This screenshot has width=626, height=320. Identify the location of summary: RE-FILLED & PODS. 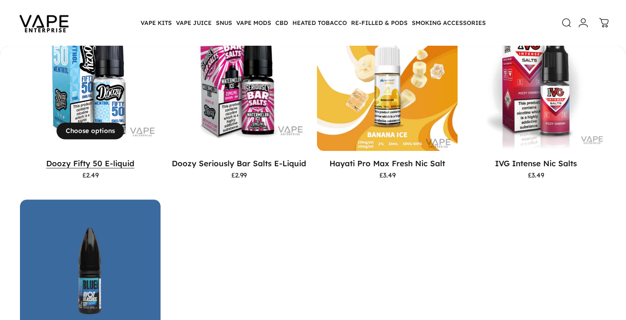
(379, 23).